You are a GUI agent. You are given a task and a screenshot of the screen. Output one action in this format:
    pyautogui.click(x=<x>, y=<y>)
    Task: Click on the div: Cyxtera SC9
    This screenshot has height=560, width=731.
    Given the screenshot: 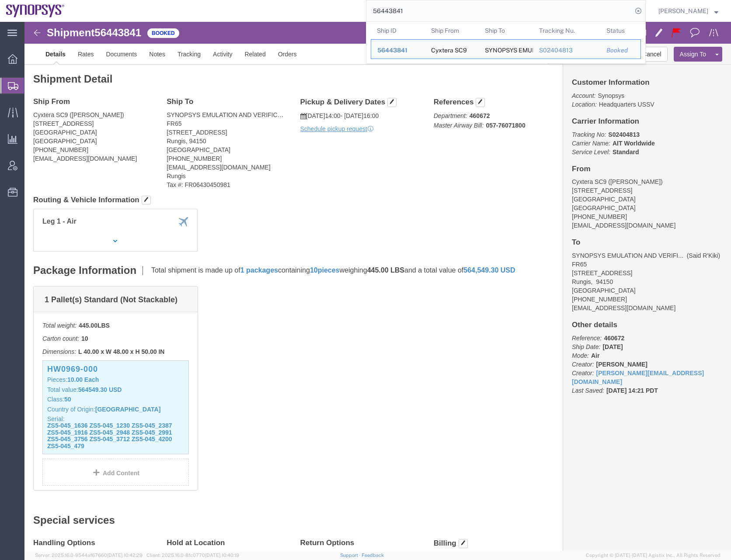 What is the action you would take?
    pyautogui.click(x=449, y=49)
    